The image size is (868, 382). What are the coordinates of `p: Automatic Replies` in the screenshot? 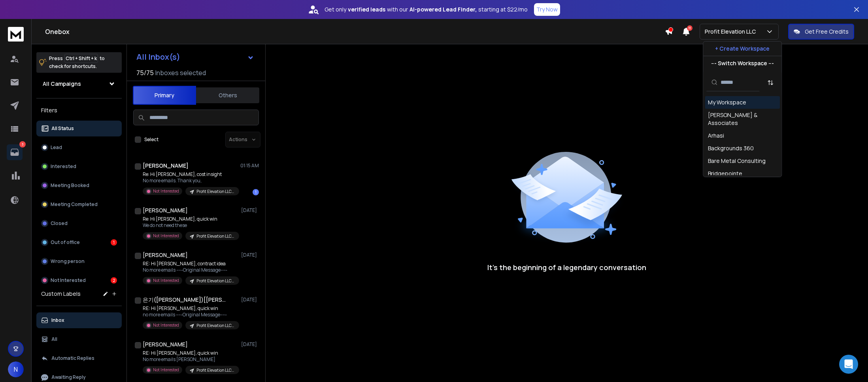 It's located at (73, 359).